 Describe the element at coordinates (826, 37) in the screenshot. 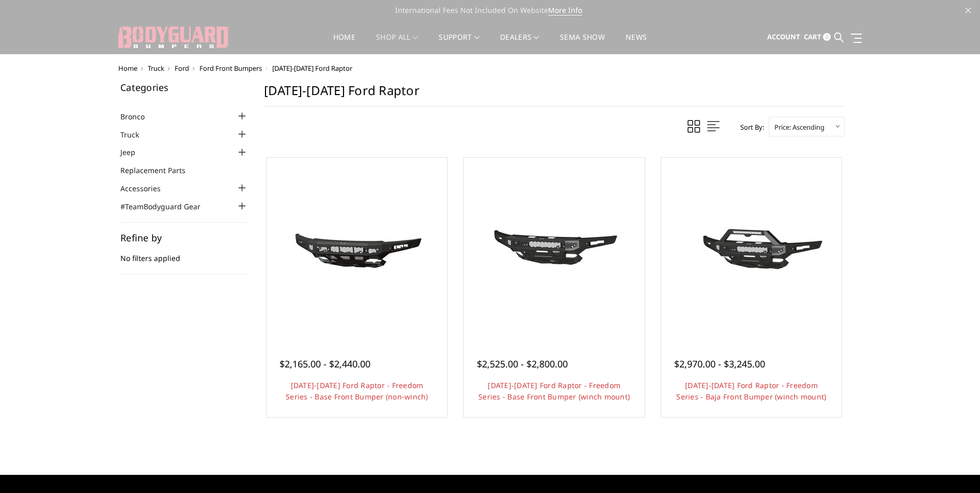

I see `span: 0` at that location.